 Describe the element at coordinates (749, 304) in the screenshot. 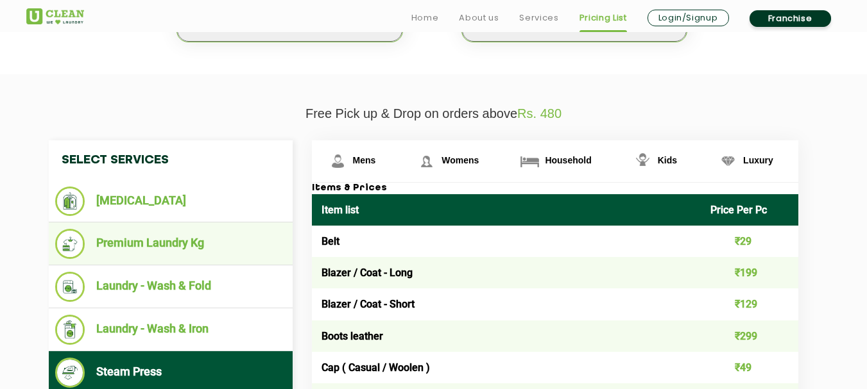

I see `td: ₹129` at that location.